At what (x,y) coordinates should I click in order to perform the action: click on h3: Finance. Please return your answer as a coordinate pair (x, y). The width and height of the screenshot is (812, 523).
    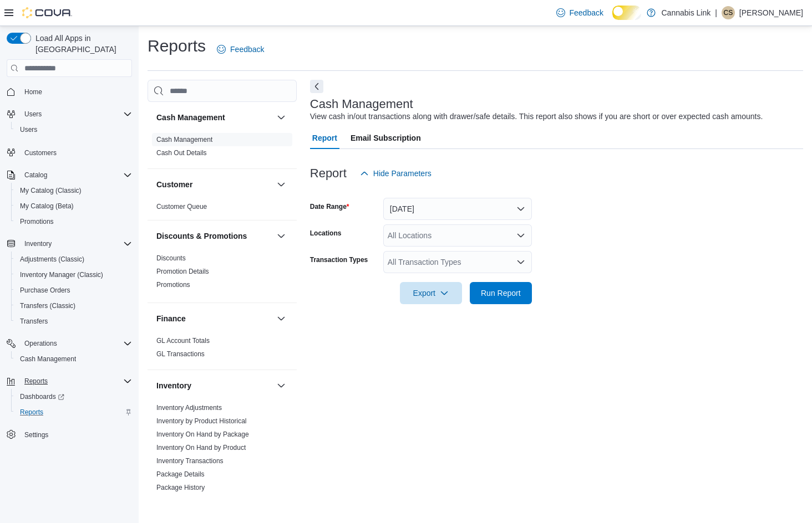
    Looking at the image, I should click on (171, 318).